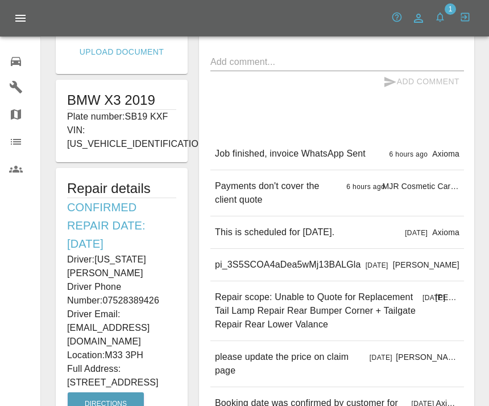 This screenshot has width=489, height=406. What do you see at coordinates (122, 294) in the screenshot?
I see `p: Driver Phone Number: 07528389426` at bounding box center [122, 294].